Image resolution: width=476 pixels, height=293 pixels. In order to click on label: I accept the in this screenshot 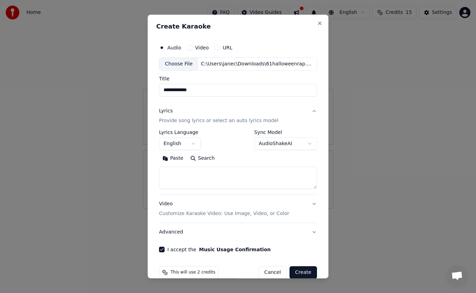, I will do `click(219, 250)`.